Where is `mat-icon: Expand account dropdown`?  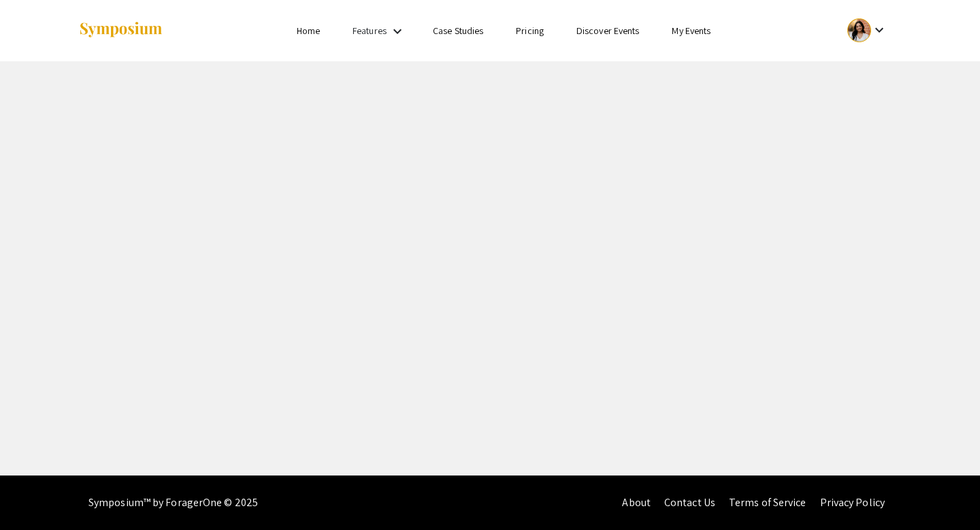 mat-icon: Expand account dropdown is located at coordinates (879, 30).